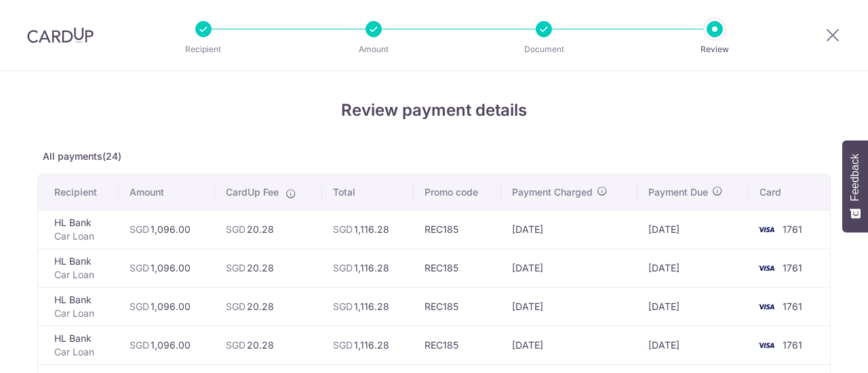 The height and width of the screenshot is (373, 868). What do you see at coordinates (856, 177) in the screenshot?
I see `span: Feedback` at bounding box center [856, 177].